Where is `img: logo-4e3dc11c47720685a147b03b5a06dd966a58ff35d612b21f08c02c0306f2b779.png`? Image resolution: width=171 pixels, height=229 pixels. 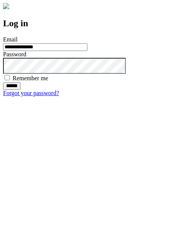
img: logo-4e3dc11c47720685a147b03b5a06dd966a58ff35d612b21f08c02c0306f2b779.png is located at coordinates (6, 6).